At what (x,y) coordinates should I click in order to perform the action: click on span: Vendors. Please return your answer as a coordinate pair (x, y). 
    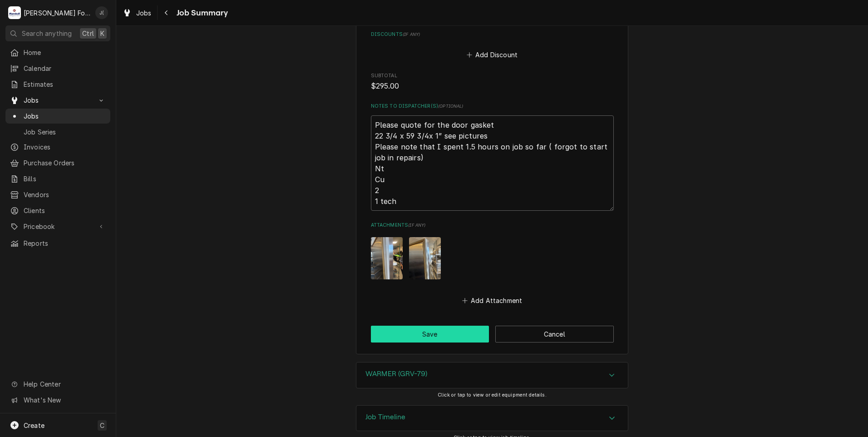
    Looking at the image, I should click on (65, 194).